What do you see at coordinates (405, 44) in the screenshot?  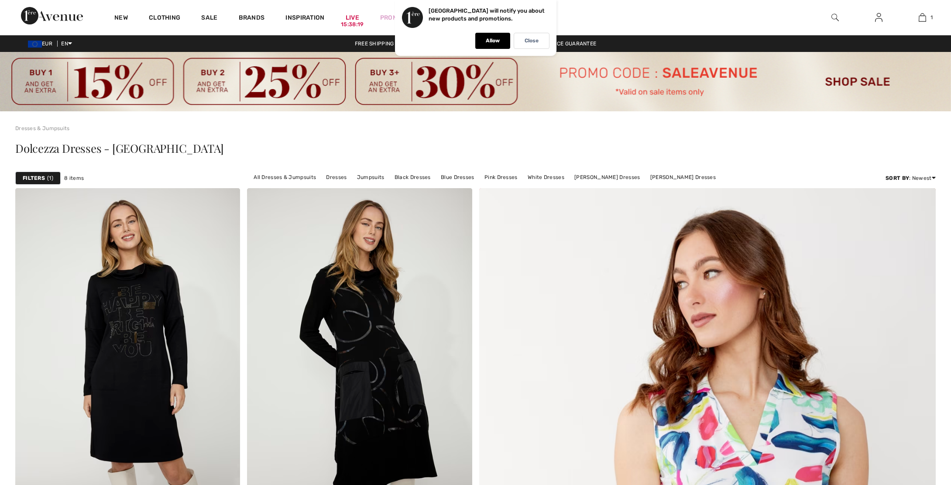 I see `a: Free shipping on orders over €130` at bounding box center [405, 44].